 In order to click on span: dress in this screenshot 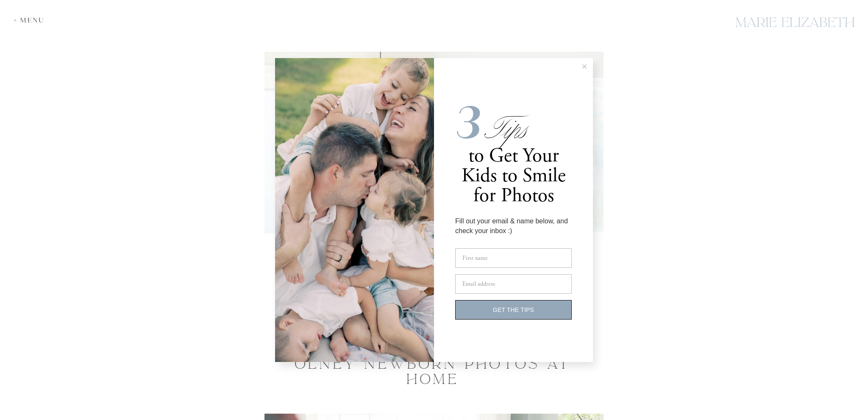, I will do `click(489, 284)`.